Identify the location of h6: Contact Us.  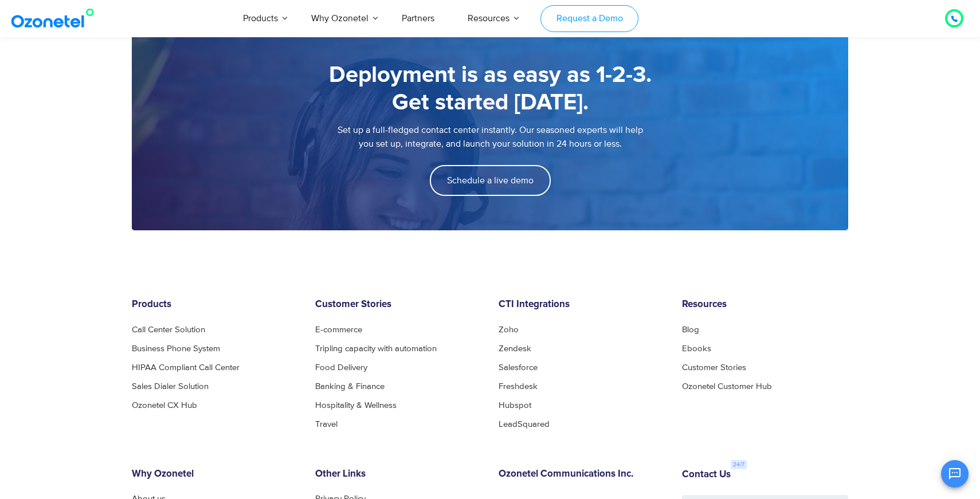
(706, 475).